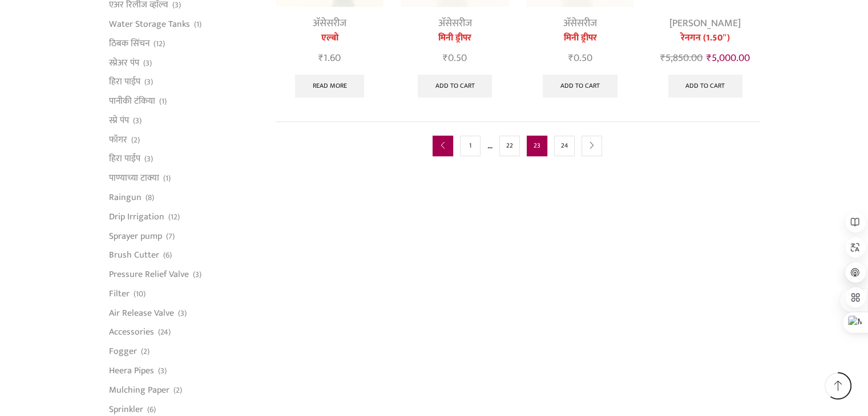 Image resolution: width=868 pixels, height=416 pixels. Describe the element at coordinates (137, 217) in the screenshot. I see `a: Drip Irrigation` at that location.